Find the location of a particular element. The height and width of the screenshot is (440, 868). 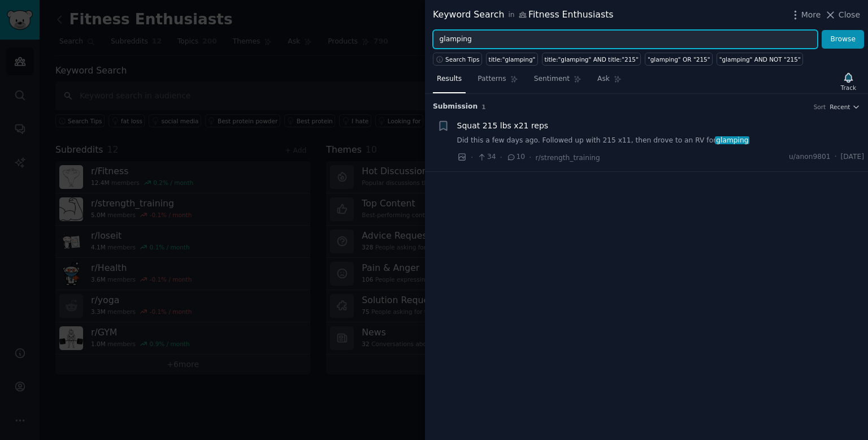

span: Search Tips is located at coordinates (463, 59).